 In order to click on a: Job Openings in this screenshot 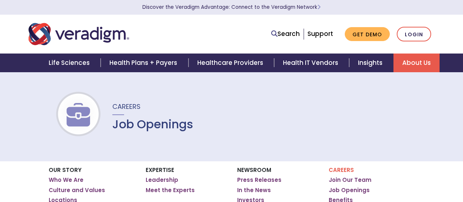, I will do `click(350, 190)`.